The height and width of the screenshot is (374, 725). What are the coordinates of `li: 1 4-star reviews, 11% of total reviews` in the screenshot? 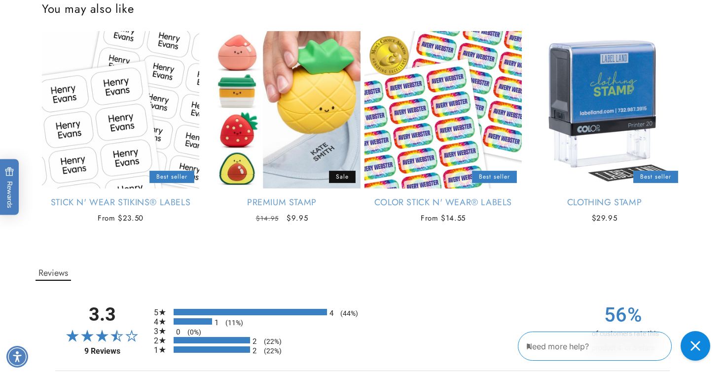 It's located at (363, 321).